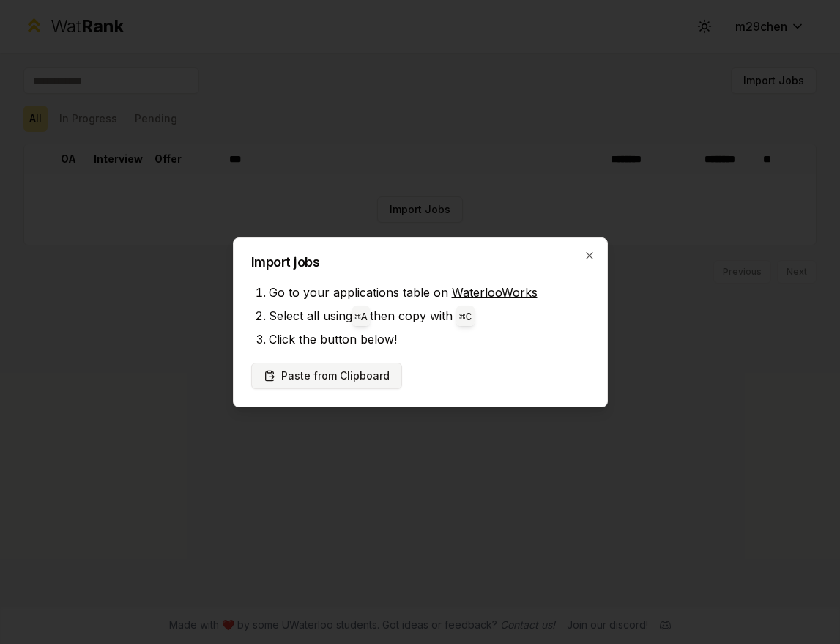  I want to click on code: ⌘ C, so click(465, 317).